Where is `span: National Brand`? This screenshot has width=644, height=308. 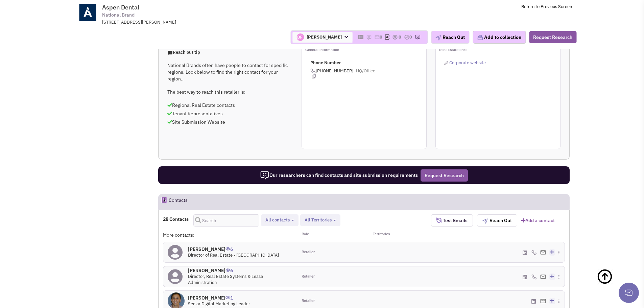 span: National Brand is located at coordinates (119, 15).